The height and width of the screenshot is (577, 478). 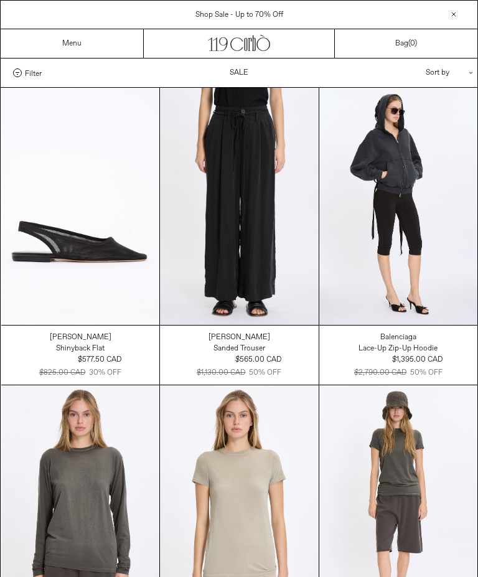 I want to click on span: 0, so click(x=412, y=44).